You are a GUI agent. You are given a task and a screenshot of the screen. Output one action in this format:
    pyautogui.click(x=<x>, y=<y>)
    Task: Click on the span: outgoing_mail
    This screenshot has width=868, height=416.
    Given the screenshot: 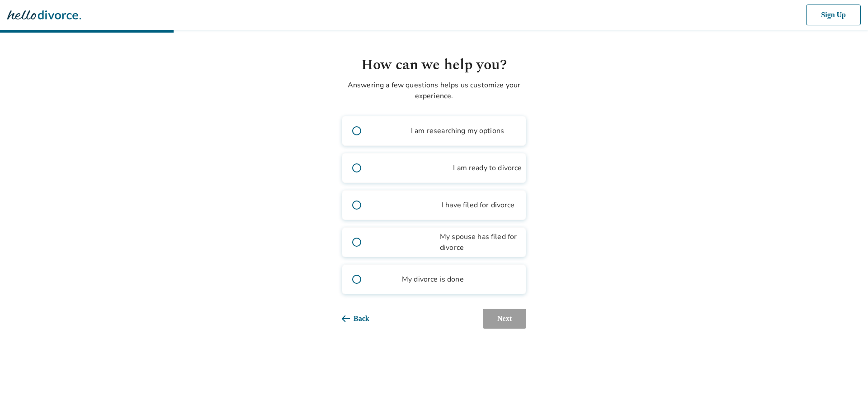 What is the action you would take?
    pyautogui.click(x=380, y=205)
    